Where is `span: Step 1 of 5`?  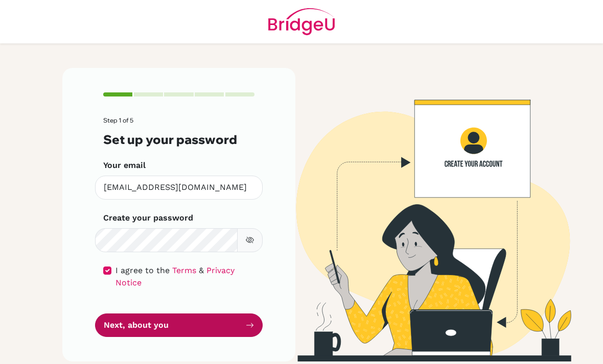
span: Step 1 of 5 is located at coordinates (118, 120).